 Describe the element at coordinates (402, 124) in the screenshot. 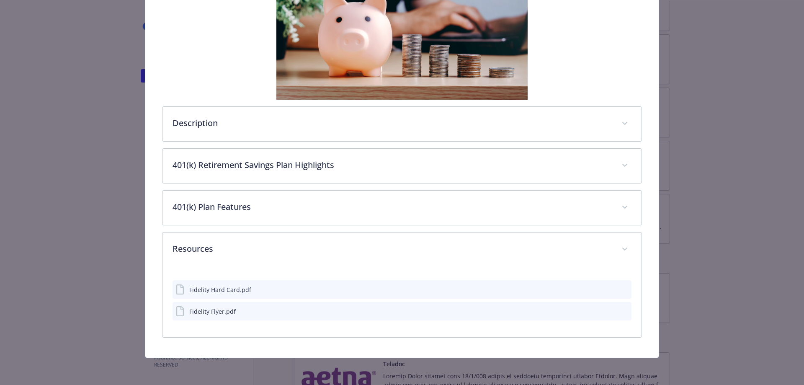

I see `div: Description` at that location.